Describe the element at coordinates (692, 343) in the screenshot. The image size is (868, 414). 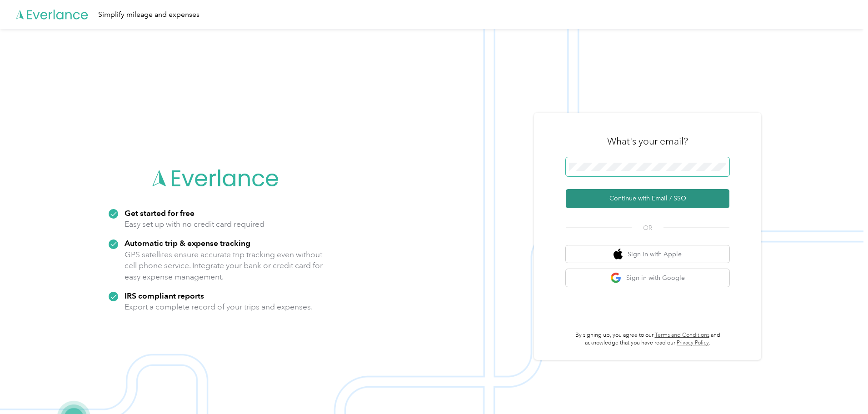
I see `a: Privacy Policy` at that location.